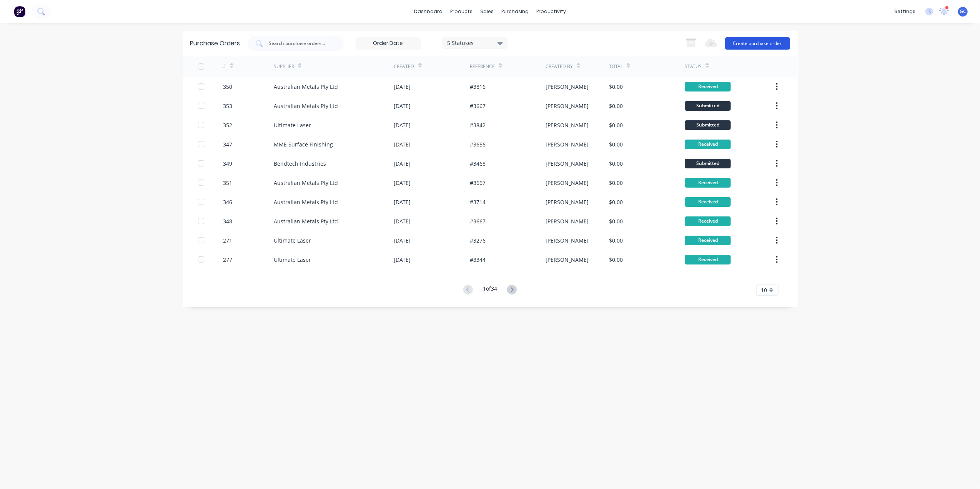 The width and height of the screenshot is (980, 489). Describe the element at coordinates (478, 125) in the screenshot. I see `div: #3842` at that location.